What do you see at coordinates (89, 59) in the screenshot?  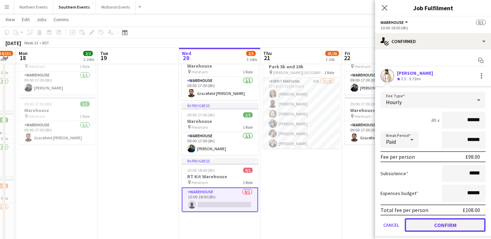 I see `div: 2 Jobs` at bounding box center [89, 59].